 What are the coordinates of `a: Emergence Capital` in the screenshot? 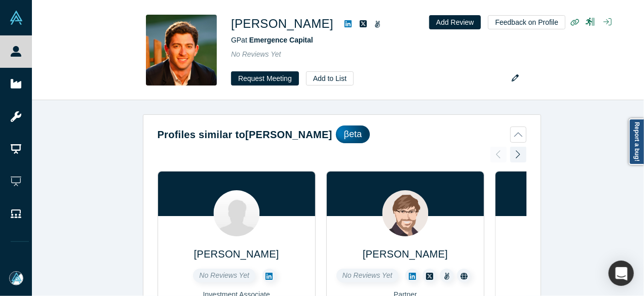 It's located at (281, 40).